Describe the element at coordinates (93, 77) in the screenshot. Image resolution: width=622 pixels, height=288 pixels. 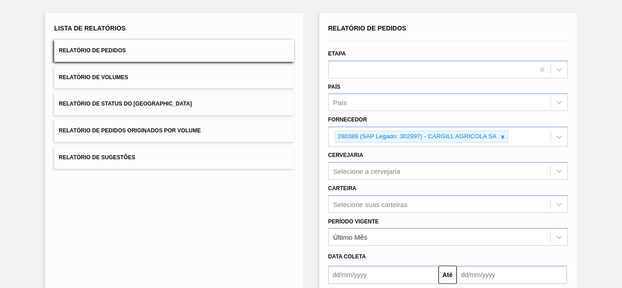
I see `span: Relatório de Volumes` at that location.